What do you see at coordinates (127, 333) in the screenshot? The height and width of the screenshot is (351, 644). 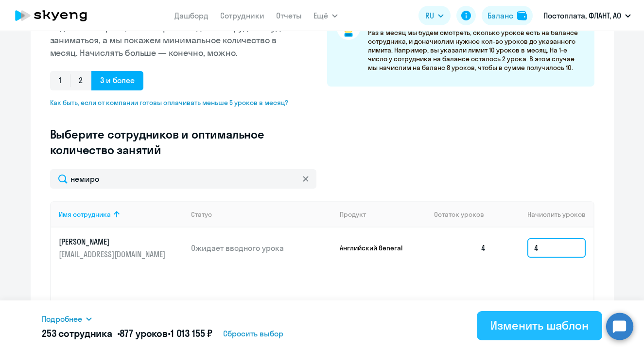 I see `h5: 253 сотрудника • •` at bounding box center [127, 333].